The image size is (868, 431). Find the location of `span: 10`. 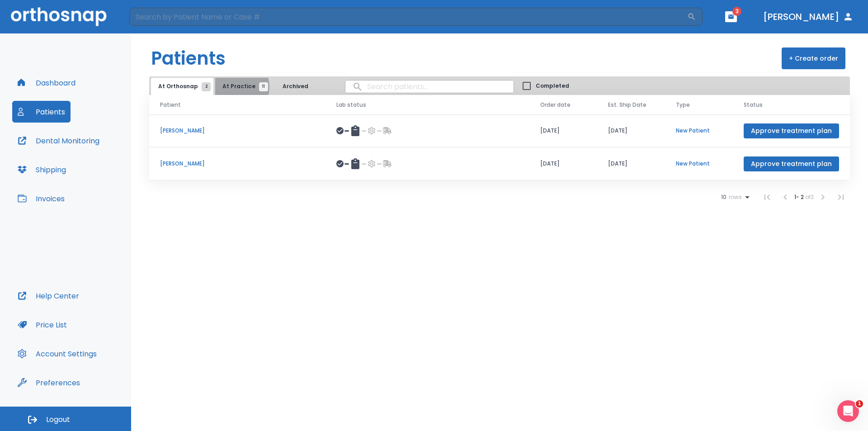

span: 10 is located at coordinates (724, 197).